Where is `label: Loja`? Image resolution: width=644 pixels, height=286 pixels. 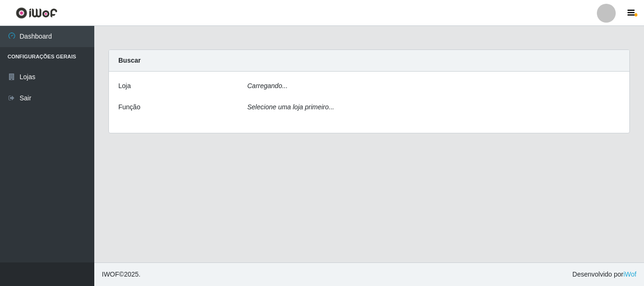 label: Loja is located at coordinates (124, 86).